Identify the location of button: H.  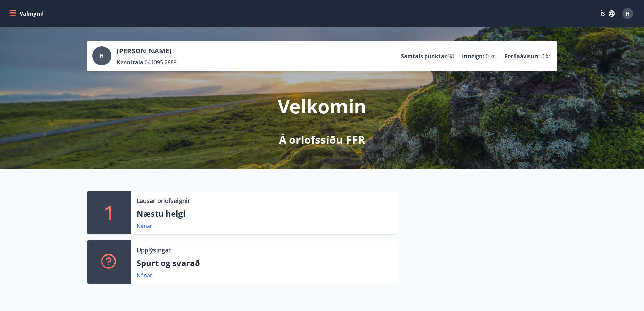
(628, 13).